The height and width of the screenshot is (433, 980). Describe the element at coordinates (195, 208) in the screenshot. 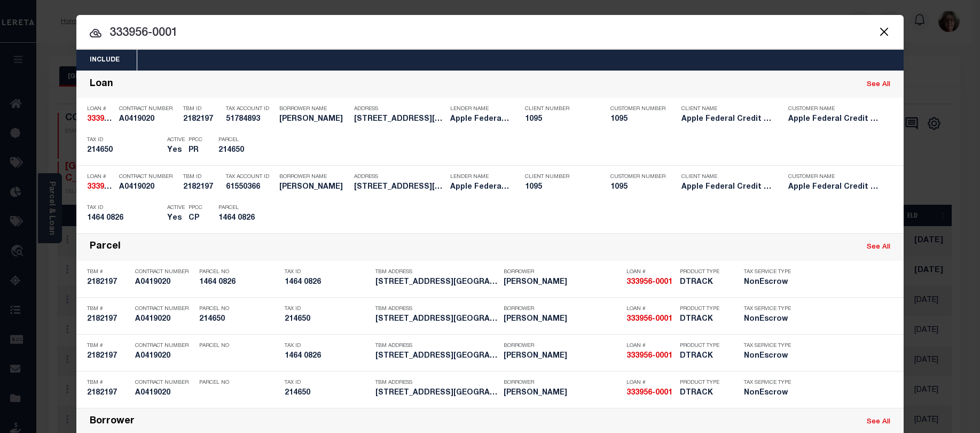

I see `p: PPCC` at that location.